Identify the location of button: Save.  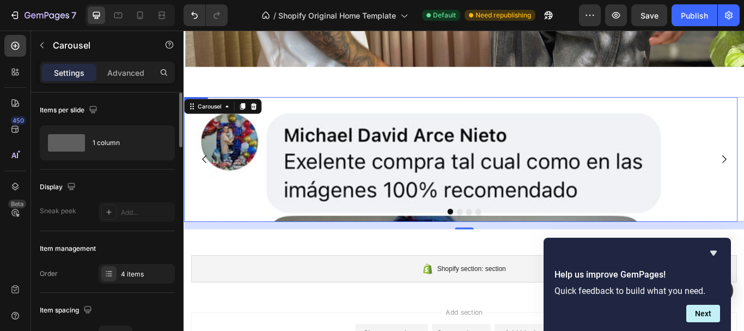
(649, 15).